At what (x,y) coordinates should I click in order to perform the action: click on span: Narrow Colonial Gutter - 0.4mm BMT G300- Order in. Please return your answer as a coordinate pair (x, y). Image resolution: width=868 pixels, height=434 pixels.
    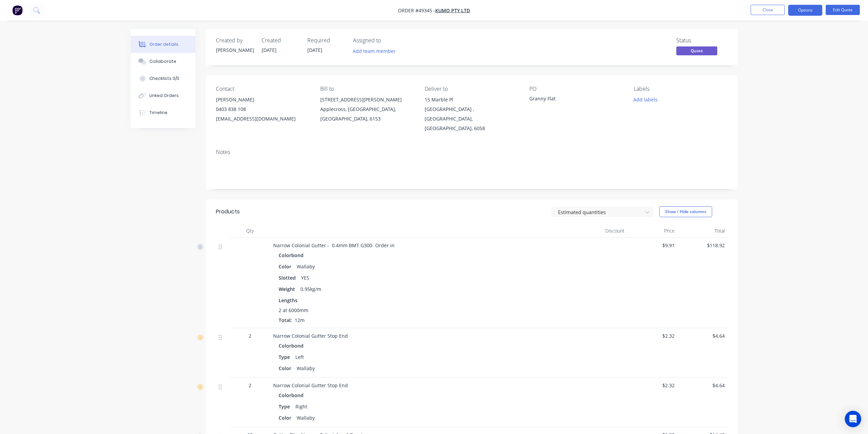
    Looking at the image, I should click on (334, 245).